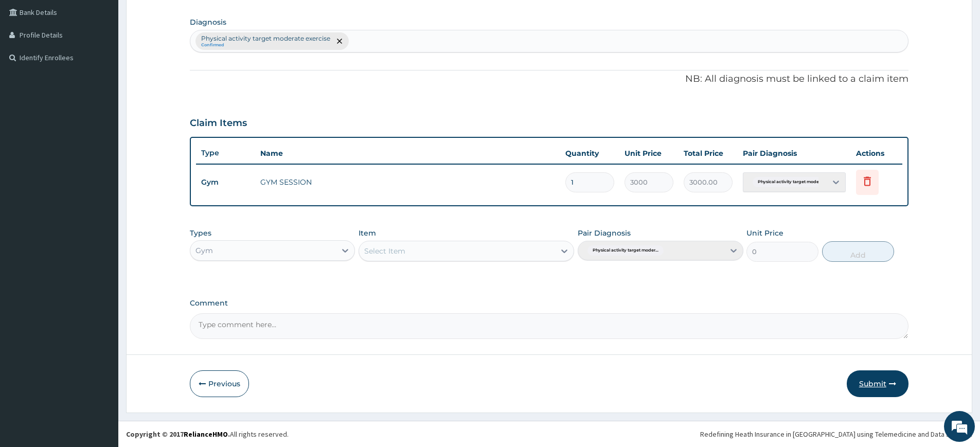 This screenshot has width=980, height=447. I want to click on td: Gym, so click(225, 182).